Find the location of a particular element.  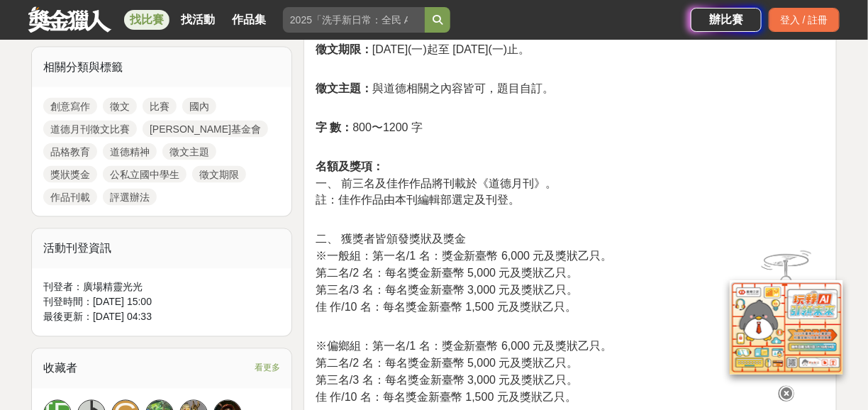

img: d2146d9a-e6f6-4337-9592-8cefde37ba6b.png is located at coordinates (787, 327).